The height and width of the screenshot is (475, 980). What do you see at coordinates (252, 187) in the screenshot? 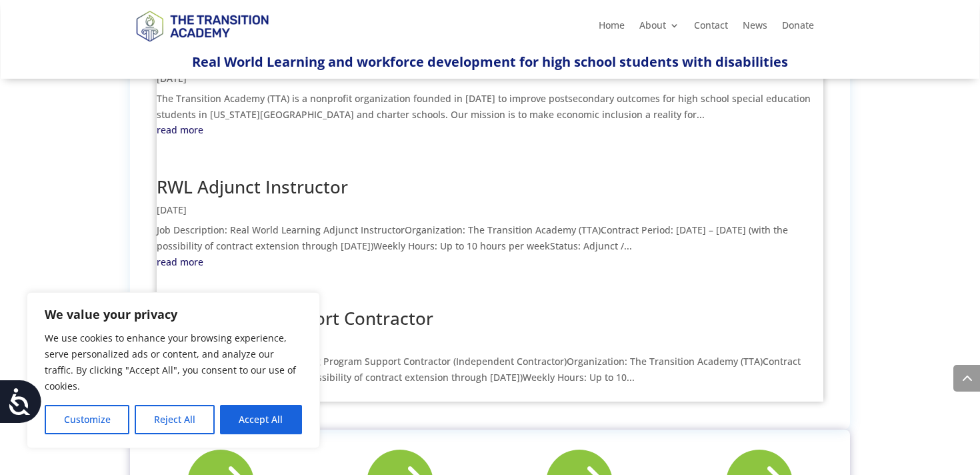
I see `a: RWL Adjunct Instructor` at bounding box center [252, 187].